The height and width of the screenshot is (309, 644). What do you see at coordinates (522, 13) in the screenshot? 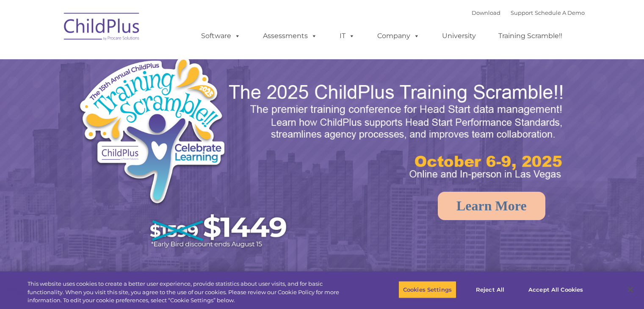
I see `a: Support` at bounding box center [522, 13].